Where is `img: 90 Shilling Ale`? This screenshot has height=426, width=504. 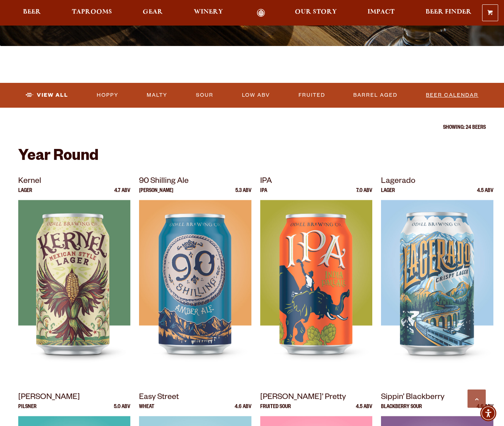 img: 90 Shilling Ale is located at coordinates (195, 291).